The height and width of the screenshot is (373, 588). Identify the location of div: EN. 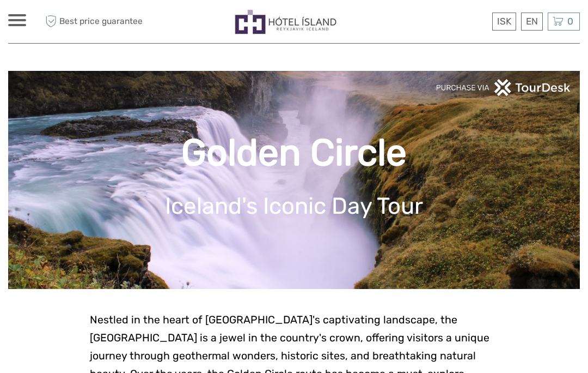
(531, 21).